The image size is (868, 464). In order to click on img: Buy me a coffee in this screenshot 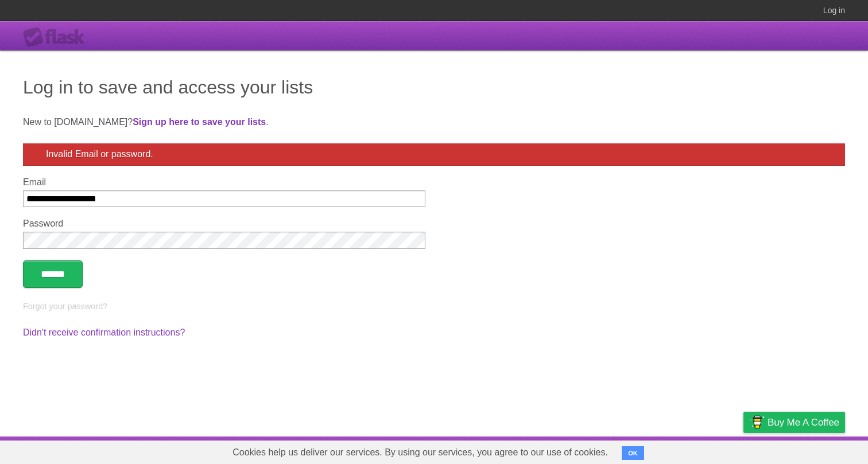, I will do `click(757, 422)`.